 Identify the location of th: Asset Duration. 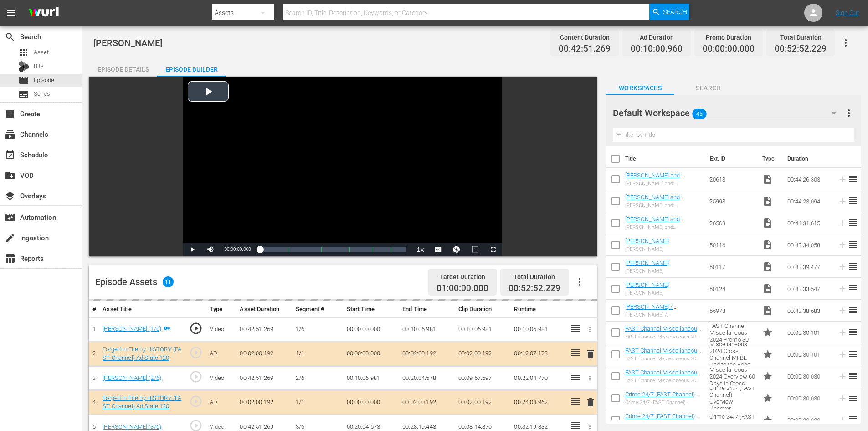
(264, 309).